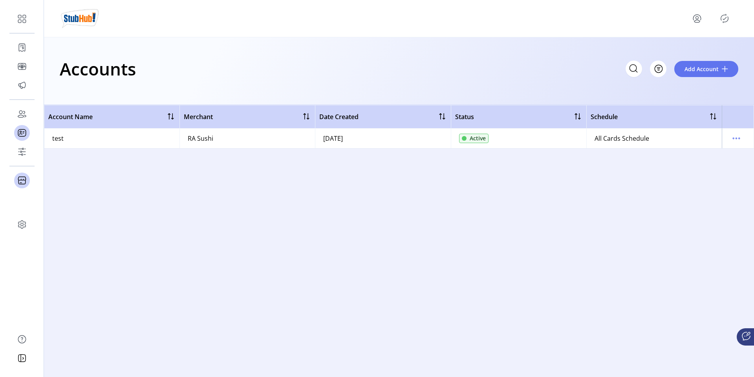  I want to click on span: Merchant, so click(198, 117).